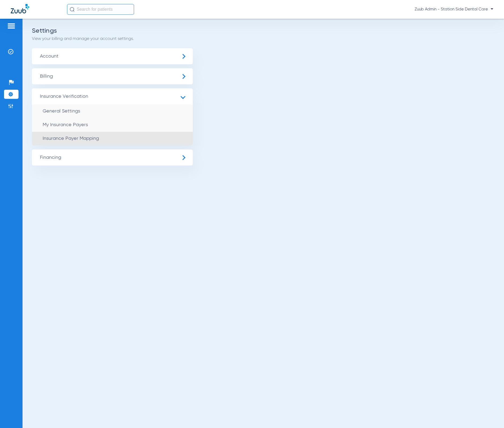 The height and width of the screenshot is (428, 504). What do you see at coordinates (263, 39) in the screenshot?
I see `p: View your billing and manage your account settings.` at bounding box center [263, 39].